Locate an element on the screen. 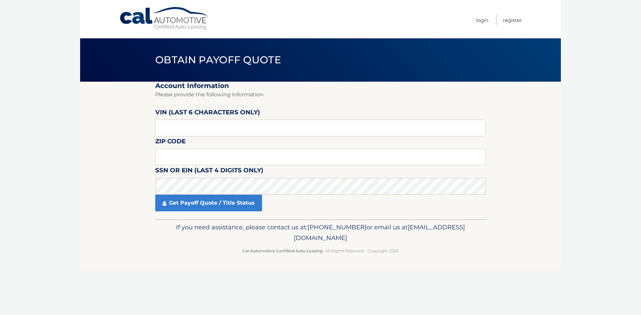  a: Login is located at coordinates (482, 20).